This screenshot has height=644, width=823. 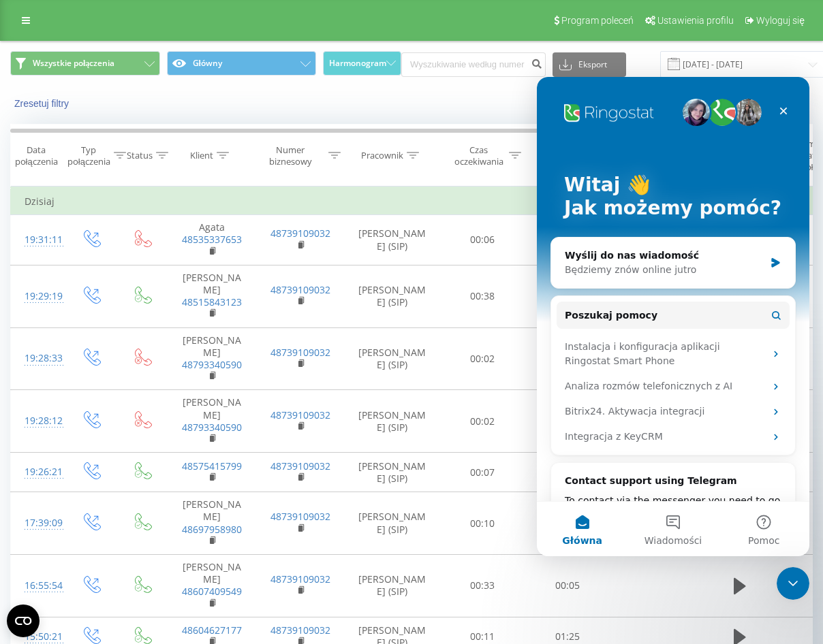 What do you see at coordinates (39, 296) in the screenshot?
I see `div: 19:29:19` at bounding box center [39, 296].